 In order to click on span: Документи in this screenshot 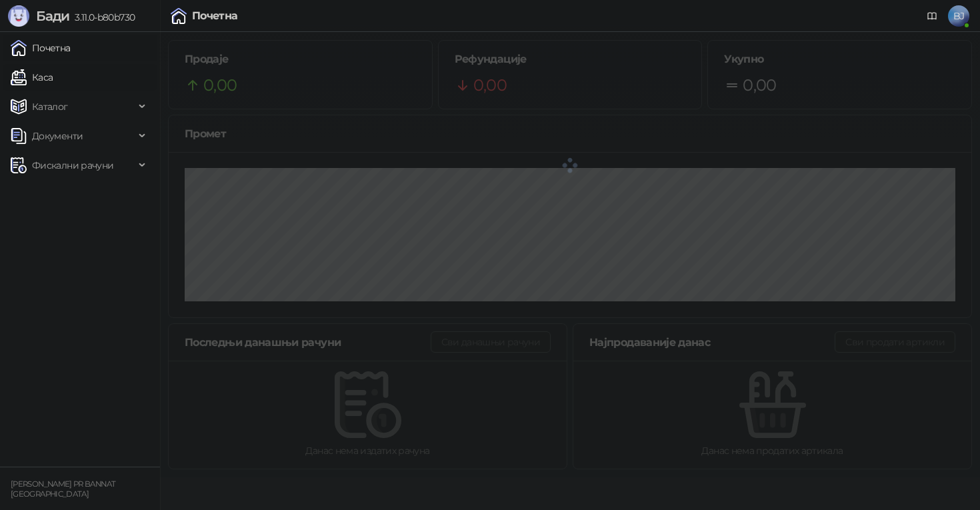, I will do `click(58, 136)`.